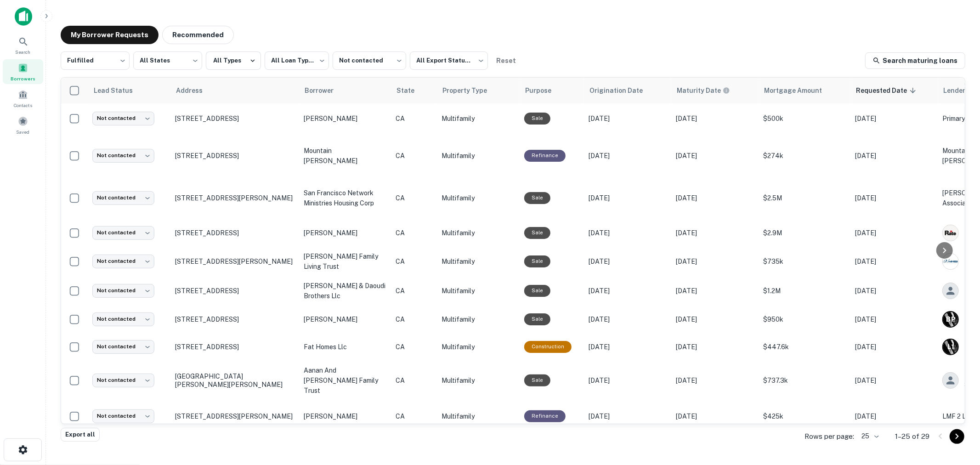 This screenshot has width=980, height=465. What do you see at coordinates (912, 437) in the screenshot?
I see `p: 1–25 of 29` at bounding box center [912, 437].